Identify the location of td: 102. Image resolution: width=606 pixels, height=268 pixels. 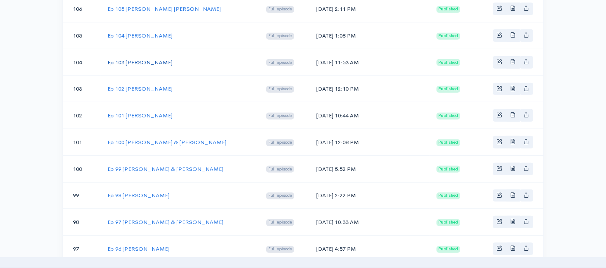
(82, 116).